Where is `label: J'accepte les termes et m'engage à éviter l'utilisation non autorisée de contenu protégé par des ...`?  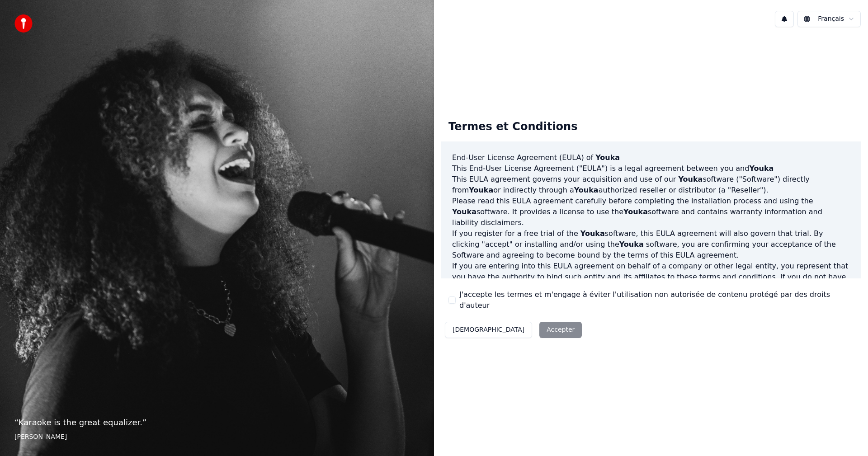
label: J'accepte les termes et m'engage à éviter l'utilisation non autorisée de contenu protégé par des ... is located at coordinates (656, 300).